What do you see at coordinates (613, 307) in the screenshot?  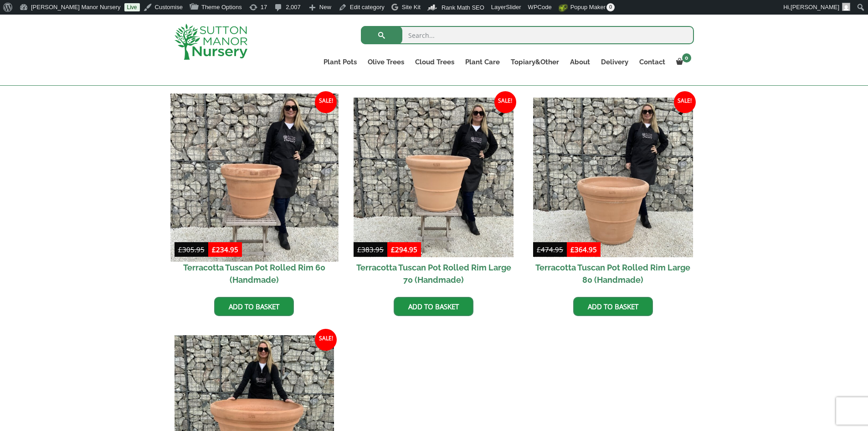 I see `a: Add to basket: “Terracotta Tuscan Pot Rolled Rim Large 80 (Handmade)”` at bounding box center [613, 307].